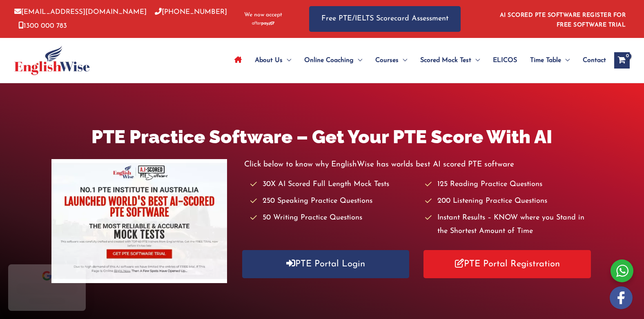 The width and height of the screenshot is (644, 319). What do you see at coordinates (446, 60) in the screenshot?
I see `span: Scored Mock Test` at bounding box center [446, 60].